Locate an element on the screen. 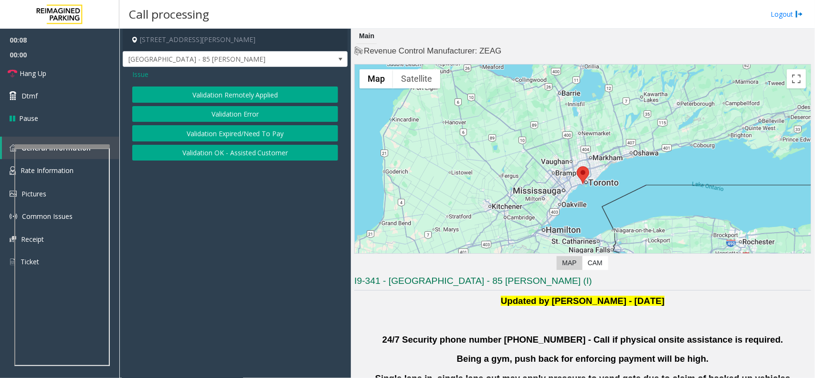 This screenshot has height=378, width=815. span: Pause is located at coordinates (29, 118).